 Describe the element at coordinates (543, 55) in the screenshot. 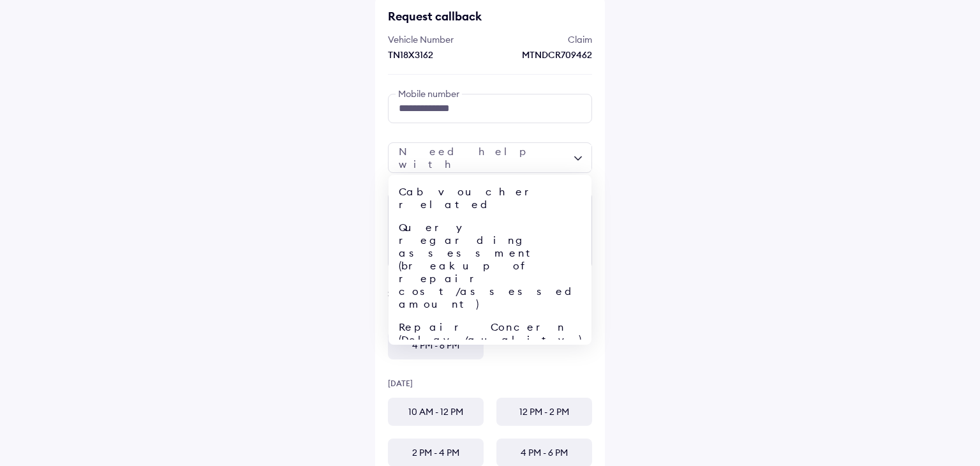

I see `div: MTNDCR709462` at that location.